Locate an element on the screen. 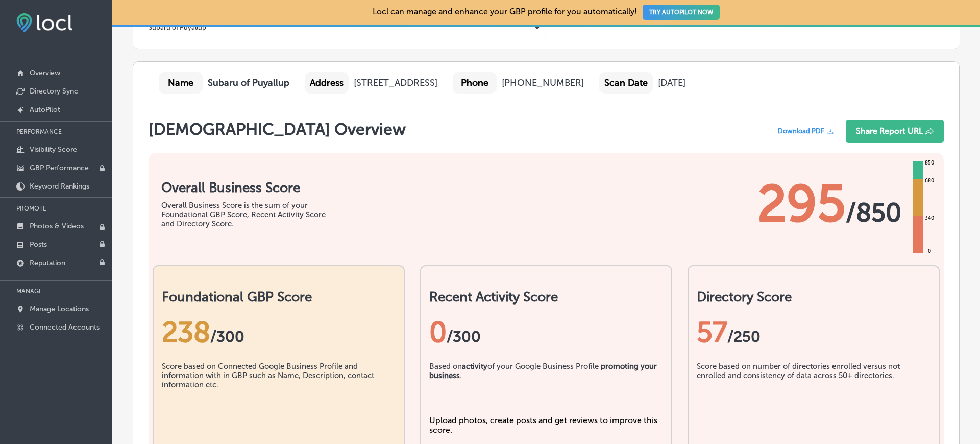  button: TRY AUTOPILOT NOW is located at coordinates (681, 12).